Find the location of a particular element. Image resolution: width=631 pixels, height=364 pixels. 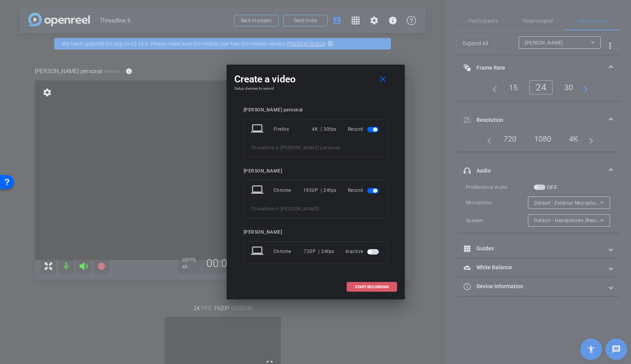

mat-icon: close is located at coordinates (383, 79).